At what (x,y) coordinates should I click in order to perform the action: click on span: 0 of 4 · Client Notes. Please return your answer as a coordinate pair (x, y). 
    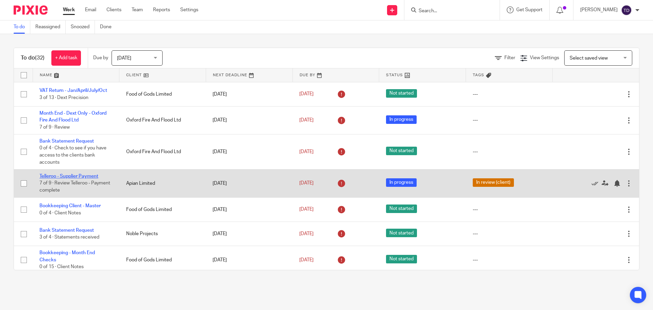
    Looking at the image, I should click on (60, 213).